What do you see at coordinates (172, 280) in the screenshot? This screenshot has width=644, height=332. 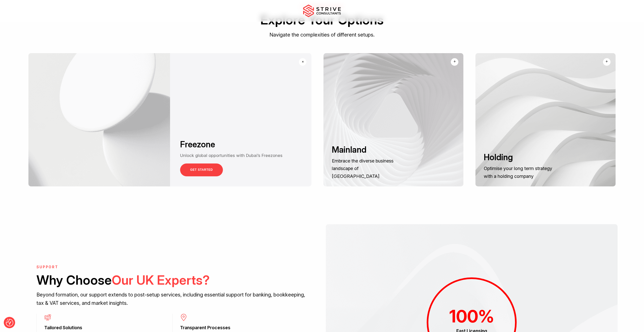 I see `h2: Why Choose` at bounding box center [172, 280].